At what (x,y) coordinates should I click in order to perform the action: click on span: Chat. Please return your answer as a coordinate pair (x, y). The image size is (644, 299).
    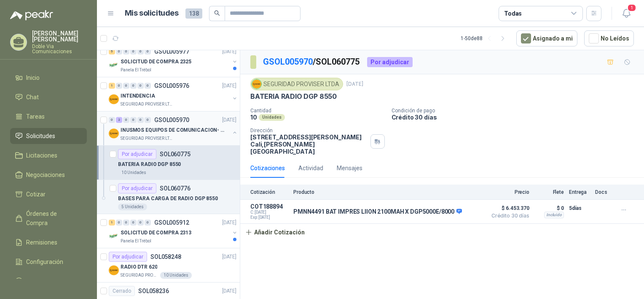
    Looking at the image, I should click on (33, 97).